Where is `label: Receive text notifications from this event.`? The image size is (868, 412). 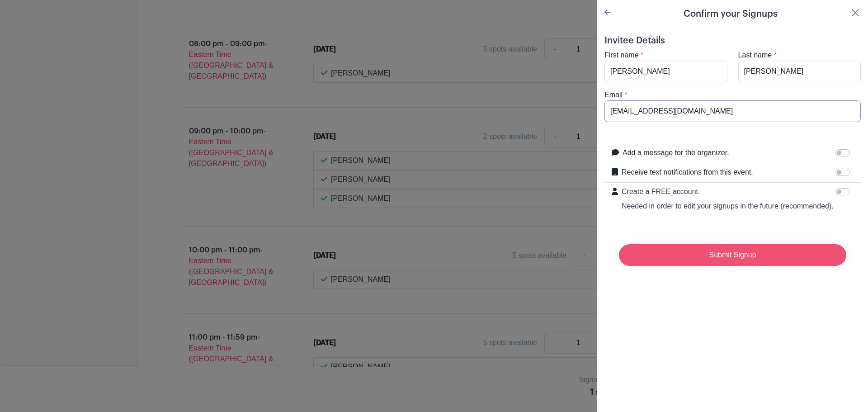 label: Receive text notifications from this event. is located at coordinates (687, 173).